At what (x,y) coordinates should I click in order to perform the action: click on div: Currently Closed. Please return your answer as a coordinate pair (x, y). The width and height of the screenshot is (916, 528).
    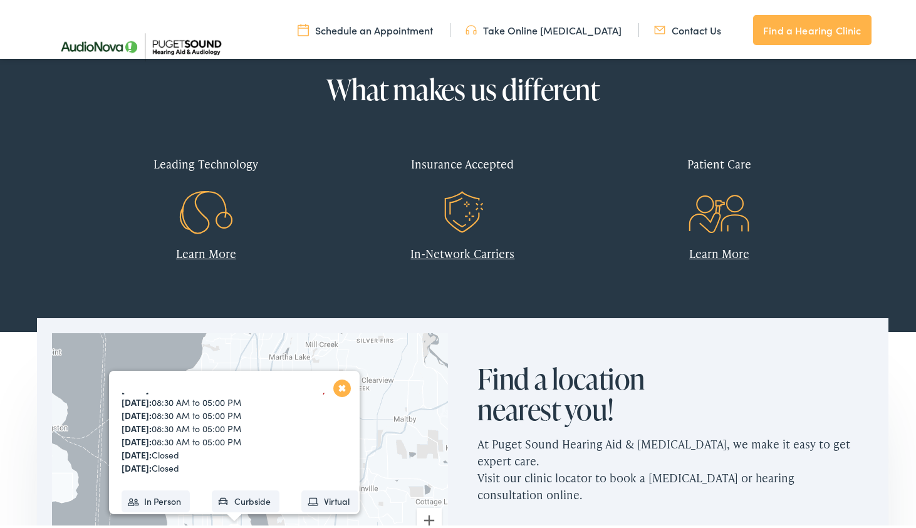
    Looking at the image, I should click on (322, 386).